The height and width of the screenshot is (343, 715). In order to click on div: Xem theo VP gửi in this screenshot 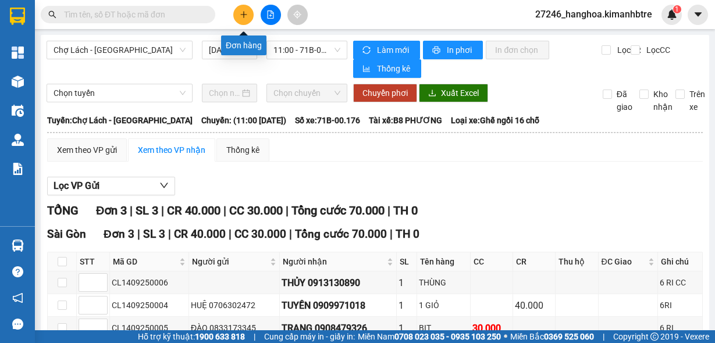, I will do `click(87, 150)`.